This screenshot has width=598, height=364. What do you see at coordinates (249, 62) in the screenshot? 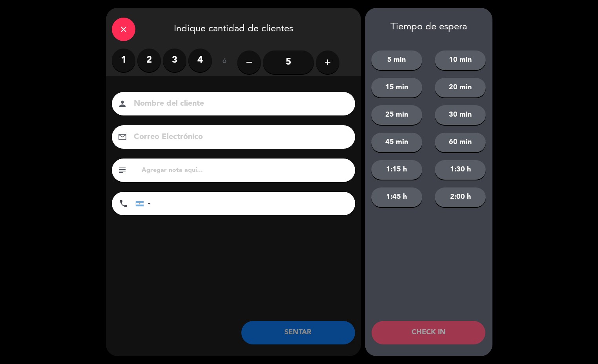
I see `i: remove` at bounding box center [249, 62].